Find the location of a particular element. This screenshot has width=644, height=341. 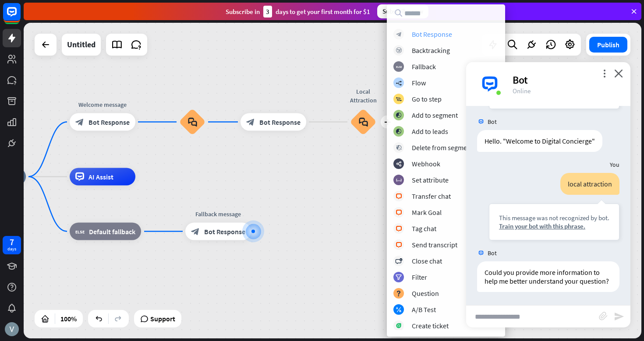

button: Open LiveChat chat widget is located at coordinates (20, 17).